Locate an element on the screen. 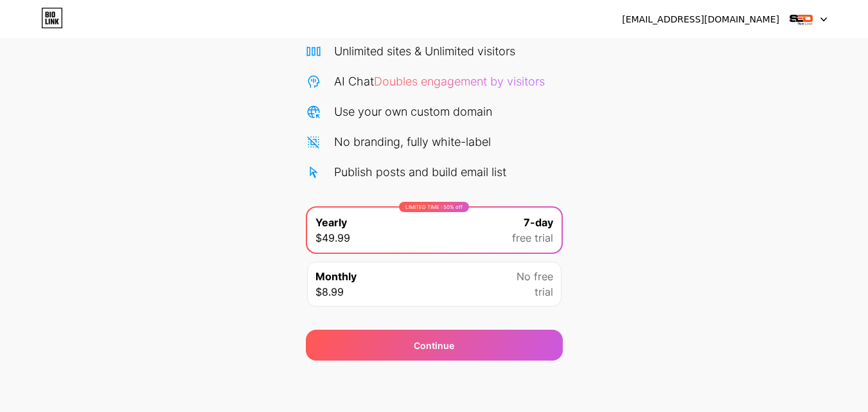 This screenshot has width=868, height=412. img: emporiumae is located at coordinates (801, 19).